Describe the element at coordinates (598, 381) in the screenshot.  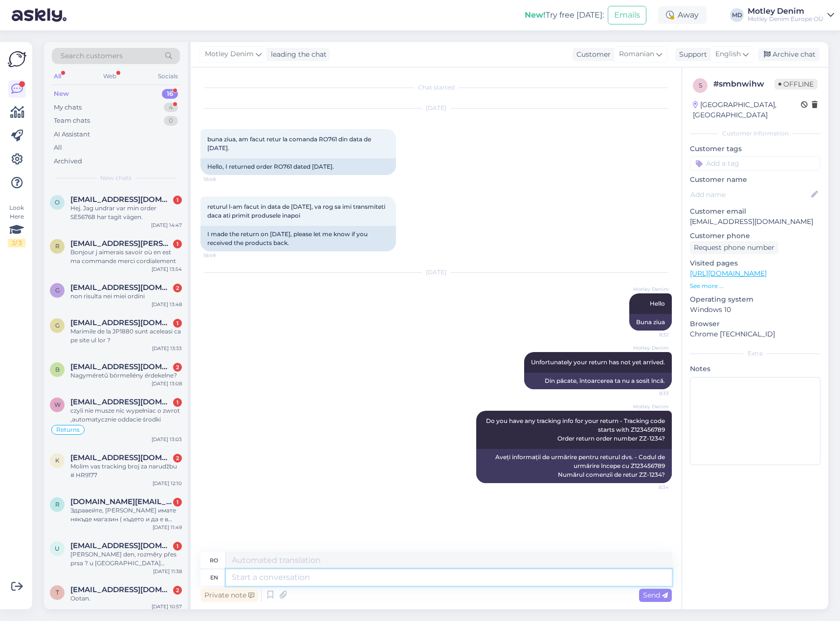
I see `div: Din păcate, întoarcerea ta nu a sosit încă.` at that location.